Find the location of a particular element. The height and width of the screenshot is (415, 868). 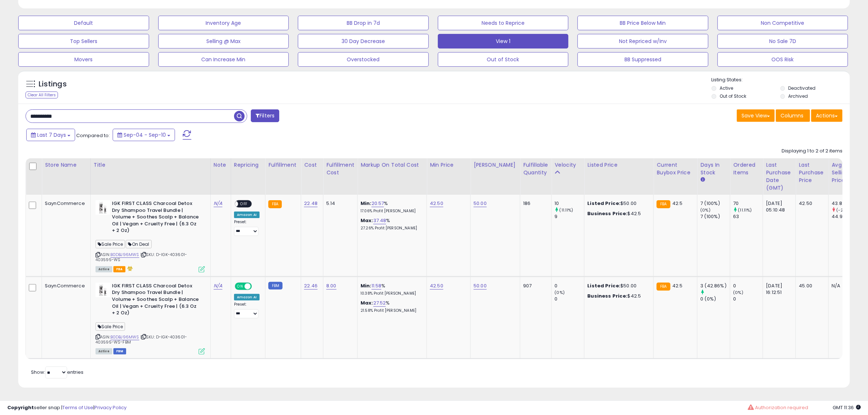

div: Store Name is located at coordinates (66, 164).